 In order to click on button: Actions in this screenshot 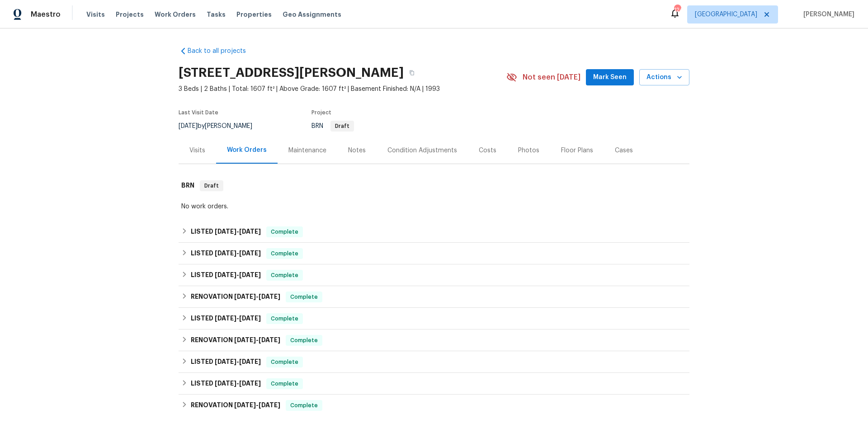, I will do `click(664, 77)`.